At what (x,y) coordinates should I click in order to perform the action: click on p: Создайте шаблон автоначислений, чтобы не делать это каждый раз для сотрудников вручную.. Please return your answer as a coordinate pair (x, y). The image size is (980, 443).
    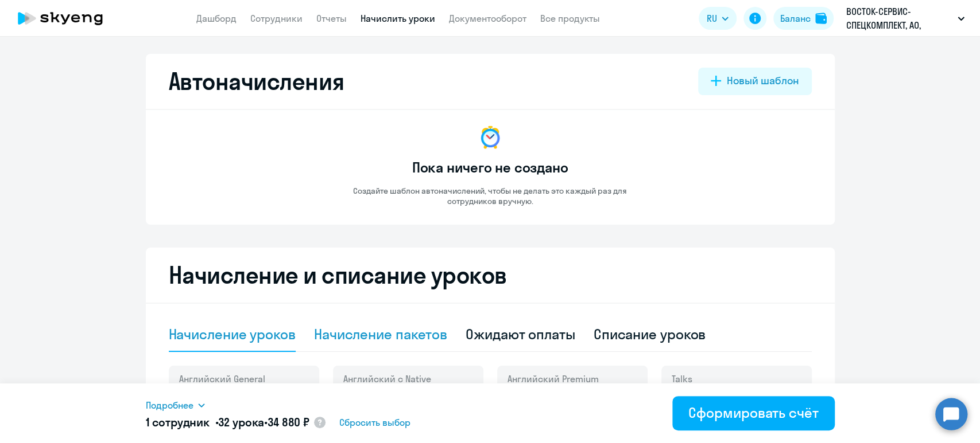
    Looking at the image, I should click on (490, 196).